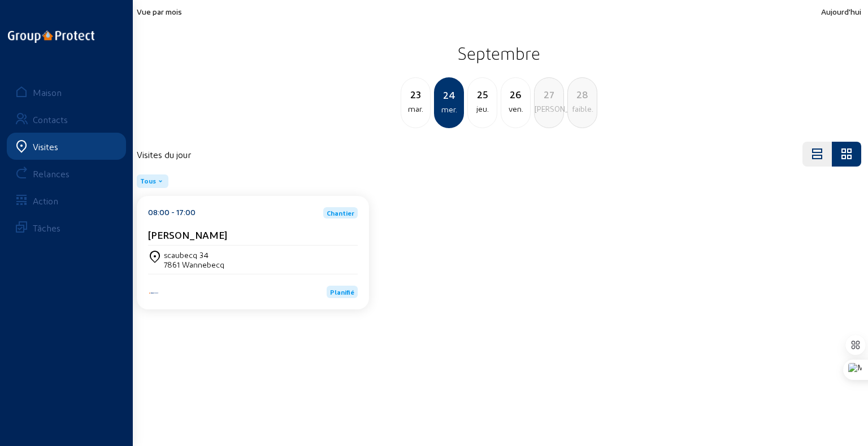 The width and height of the screenshot is (868, 446). I want to click on a: Tâches, so click(66, 228).